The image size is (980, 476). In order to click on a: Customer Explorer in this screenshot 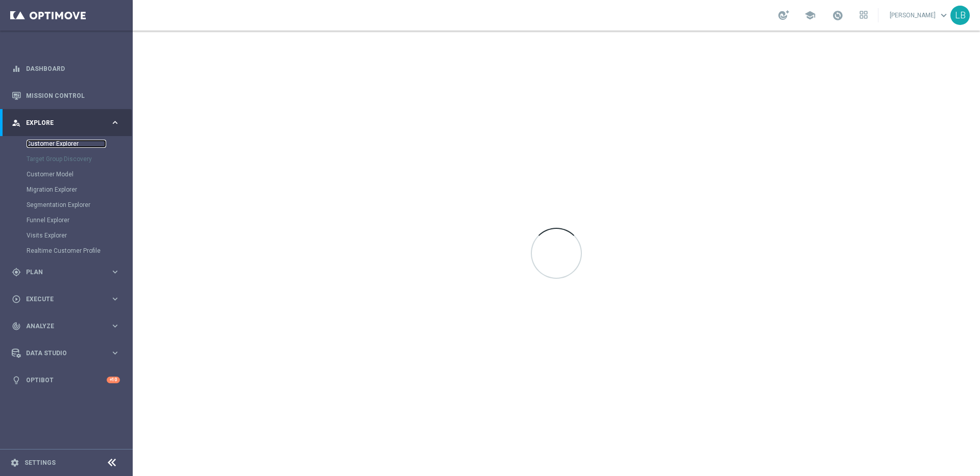, I will do `click(66, 144)`.